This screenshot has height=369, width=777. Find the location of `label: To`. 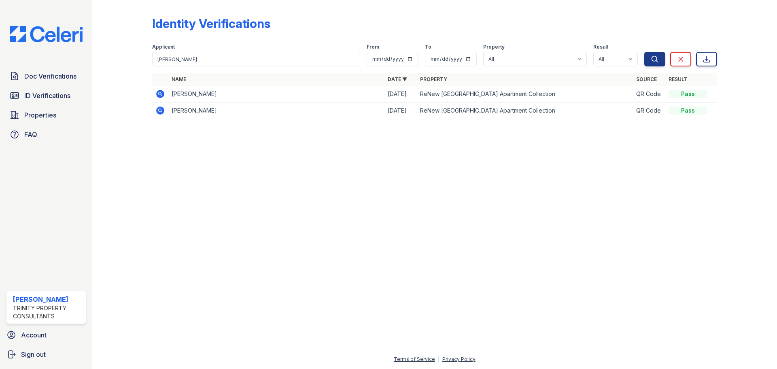

label: To is located at coordinates (428, 47).